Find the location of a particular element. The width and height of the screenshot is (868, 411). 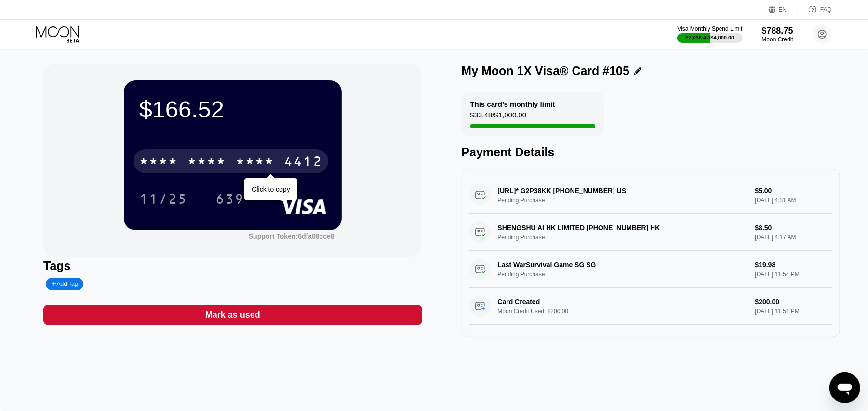

div: Payment Details is located at coordinates (651, 152).